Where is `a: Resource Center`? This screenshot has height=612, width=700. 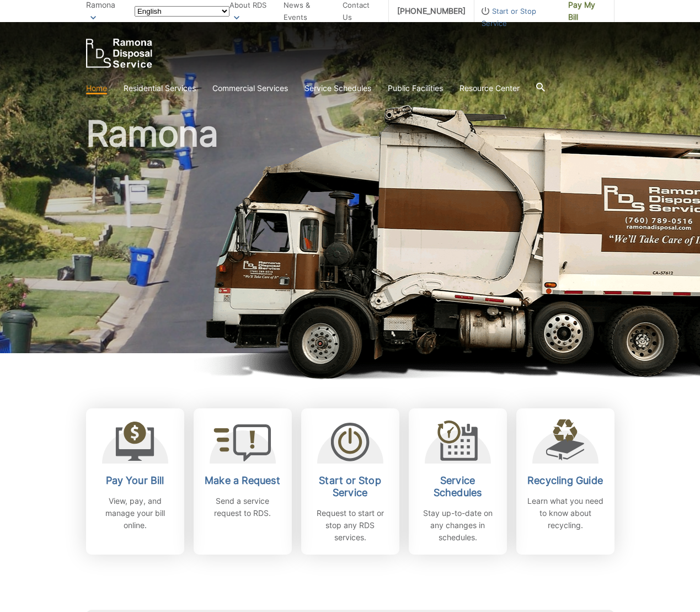 a: Resource Center is located at coordinates (490, 88).